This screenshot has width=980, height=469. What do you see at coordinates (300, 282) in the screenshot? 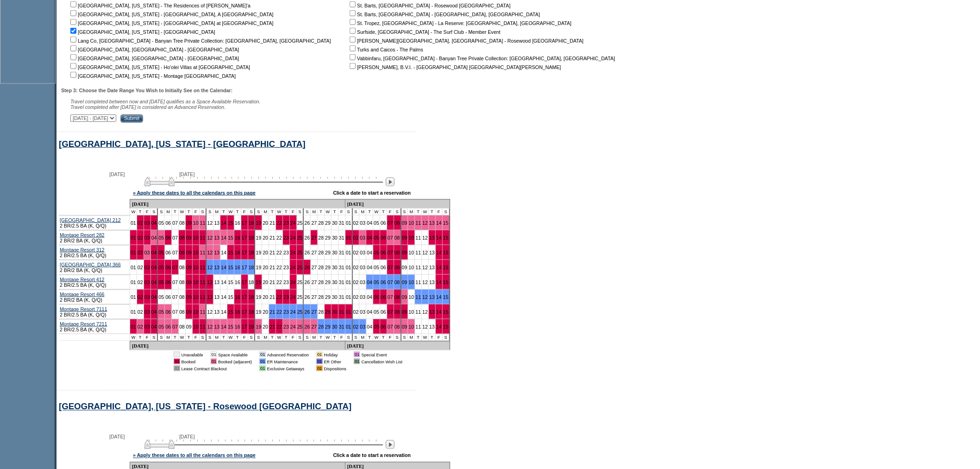
I see `a: 25` at bounding box center [300, 282].